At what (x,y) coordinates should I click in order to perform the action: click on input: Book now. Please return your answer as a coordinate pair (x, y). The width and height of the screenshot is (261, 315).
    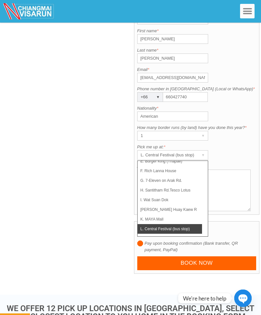
    Looking at the image, I should click on (197, 263).